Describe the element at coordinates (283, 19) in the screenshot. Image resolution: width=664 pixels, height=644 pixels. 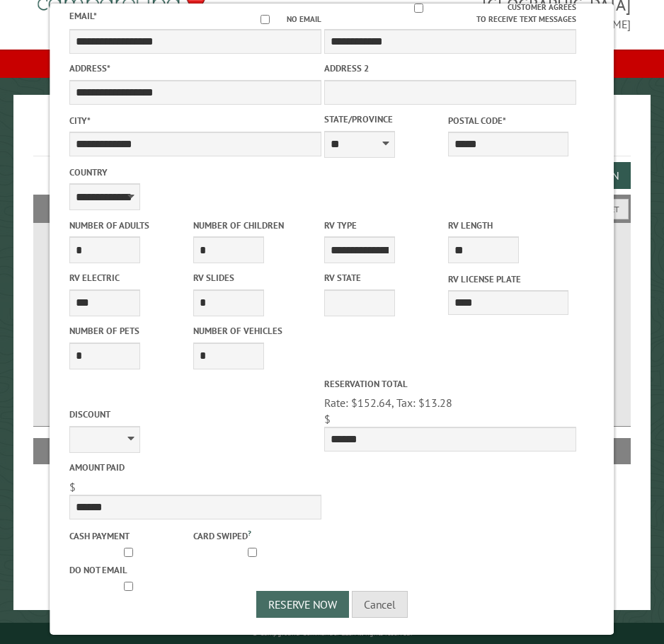
I see `label: No email` at that location.